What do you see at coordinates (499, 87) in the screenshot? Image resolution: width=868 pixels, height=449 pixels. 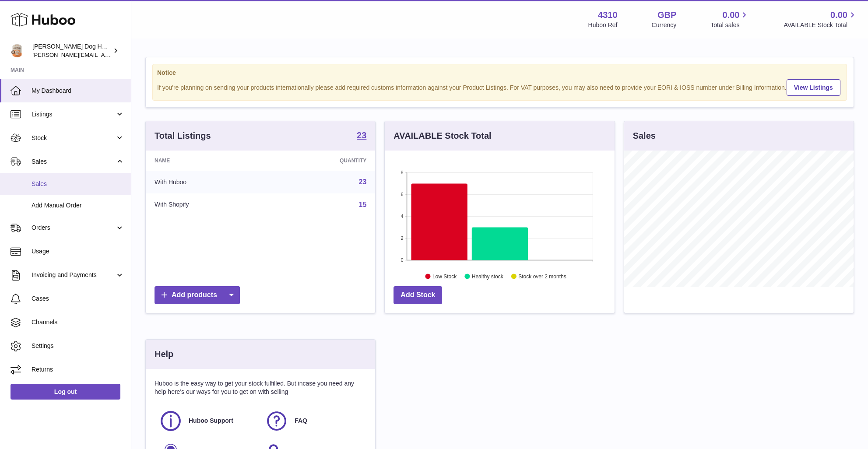 I see `div: If you're planning on sending your products internationally please add required customs informati...` at bounding box center [499, 87].